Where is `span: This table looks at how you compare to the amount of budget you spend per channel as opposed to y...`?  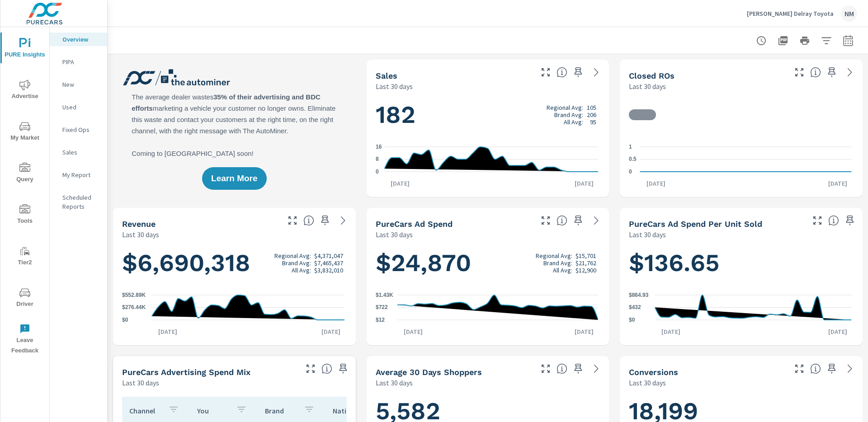 span: This table looks at how you compare to the amount of budget you spend per channel as opposed to y... is located at coordinates (327, 369).